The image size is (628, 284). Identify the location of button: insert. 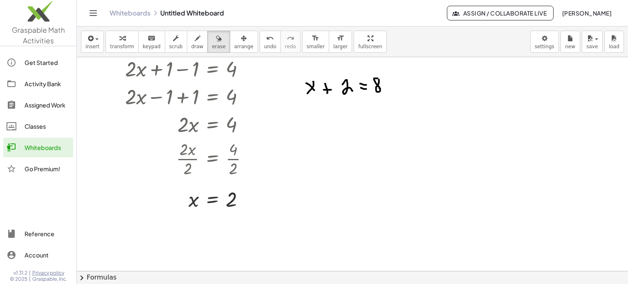
(92, 42).